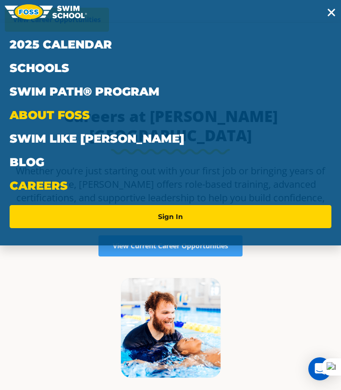 Image resolution: width=341 pixels, height=390 pixels. Describe the element at coordinates (171, 91) in the screenshot. I see `a: Swim Path® Program` at that location.